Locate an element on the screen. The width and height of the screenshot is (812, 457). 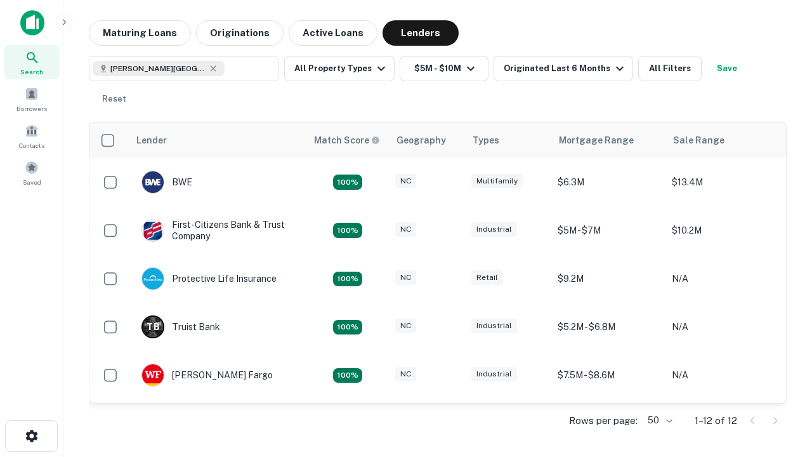
a: Borrowers is located at coordinates (32, 99).